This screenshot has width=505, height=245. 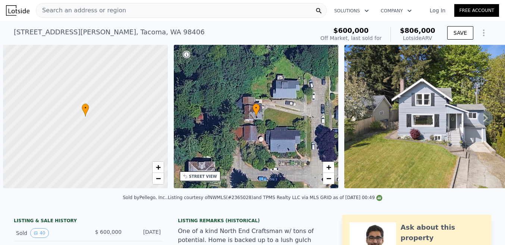 I want to click on div: Sold by Pellego, Inc. ., so click(x=145, y=197).